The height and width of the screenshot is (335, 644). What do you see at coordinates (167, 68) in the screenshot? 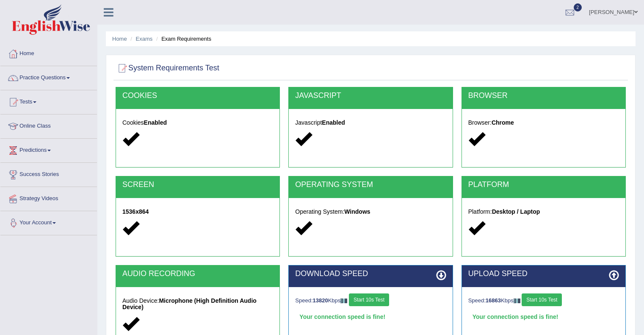
I see `h2: System Requirements Test` at bounding box center [167, 68].